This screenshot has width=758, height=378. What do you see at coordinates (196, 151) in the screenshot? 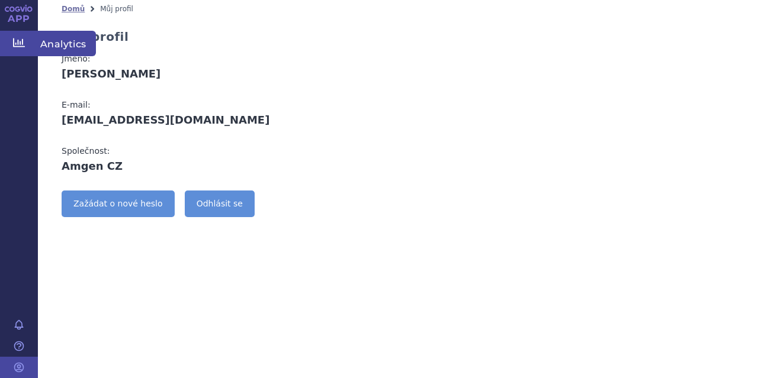
I see `div: Společnost:` at bounding box center [196, 151].